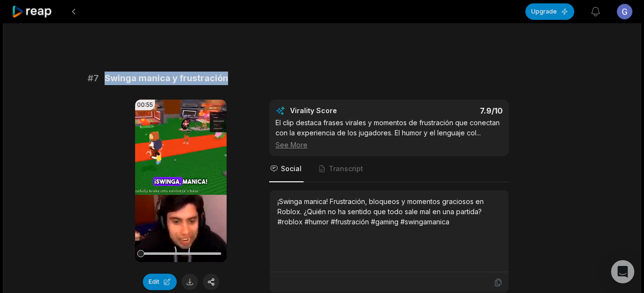 Image resolution: width=644 pixels, height=293 pixels. Describe the element at coordinates (160, 282) in the screenshot. I see `button: Edit` at that location.